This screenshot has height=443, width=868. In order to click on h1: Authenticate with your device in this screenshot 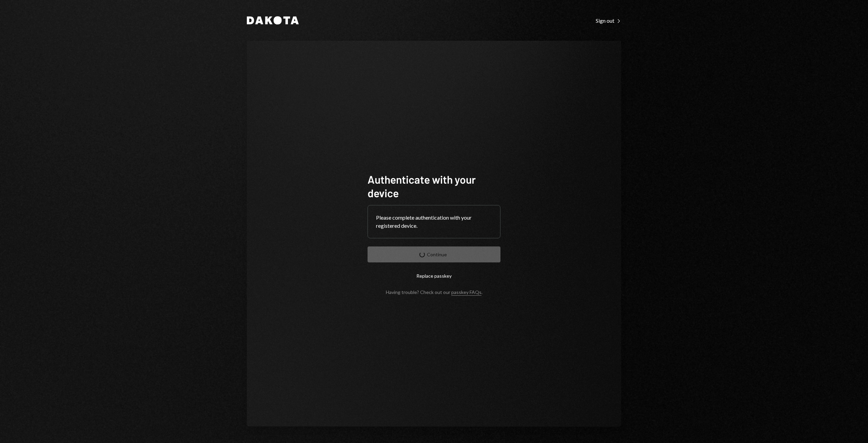, I will do `click(434, 186)`.